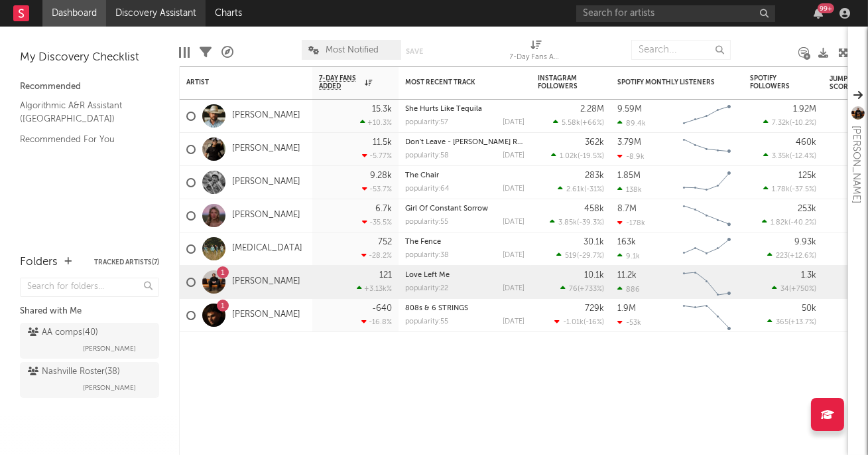 The width and height of the screenshot is (868, 455). I want to click on div: Love Left Me, so click(465, 275).